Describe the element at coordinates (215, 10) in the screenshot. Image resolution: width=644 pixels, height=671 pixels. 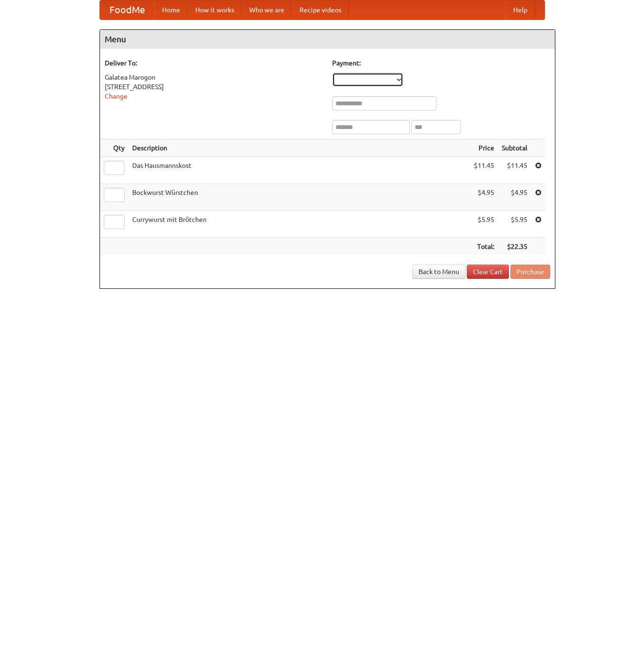
I see `a: How it works` at that location.